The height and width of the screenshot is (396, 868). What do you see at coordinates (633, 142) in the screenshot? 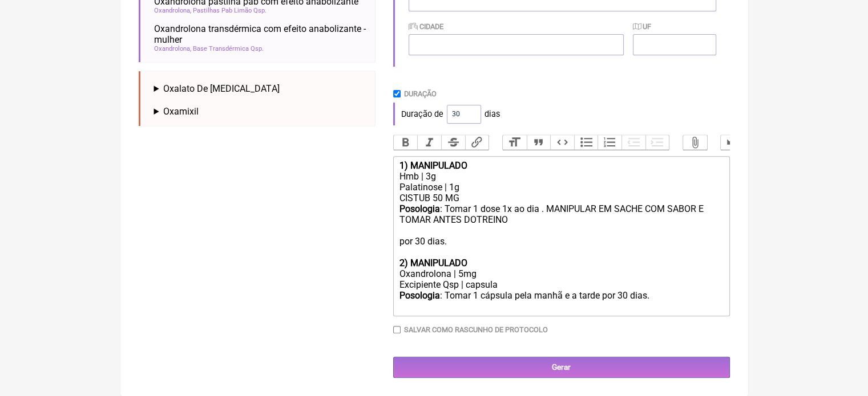
I see `button: Decrease Level` at bounding box center [633, 142].